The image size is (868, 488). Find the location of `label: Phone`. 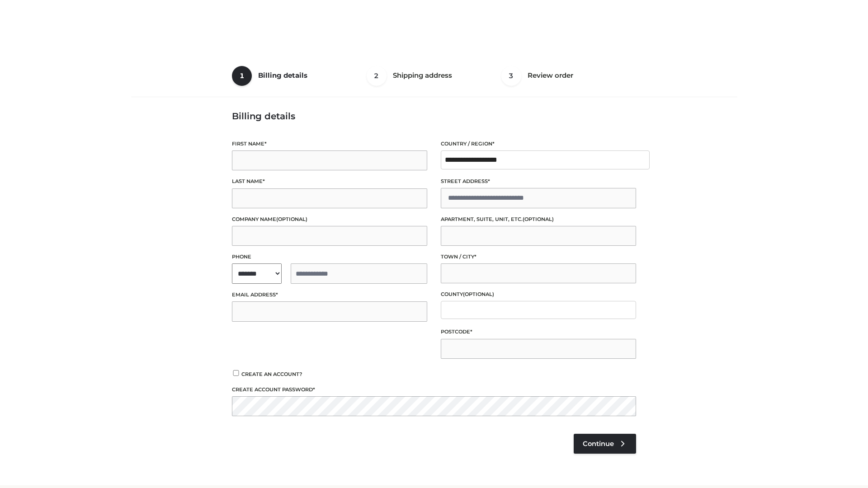

label: Phone is located at coordinates (330, 257).